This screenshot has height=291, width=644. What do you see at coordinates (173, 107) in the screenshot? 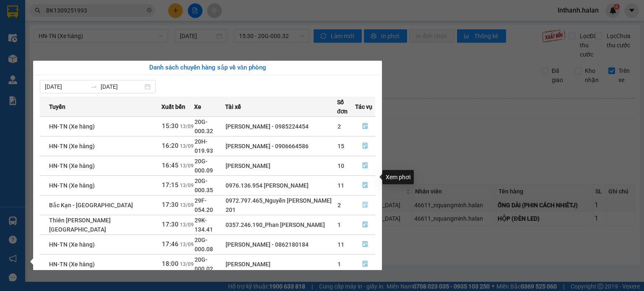
I see `span: Xuất bến` at bounding box center [173, 107].